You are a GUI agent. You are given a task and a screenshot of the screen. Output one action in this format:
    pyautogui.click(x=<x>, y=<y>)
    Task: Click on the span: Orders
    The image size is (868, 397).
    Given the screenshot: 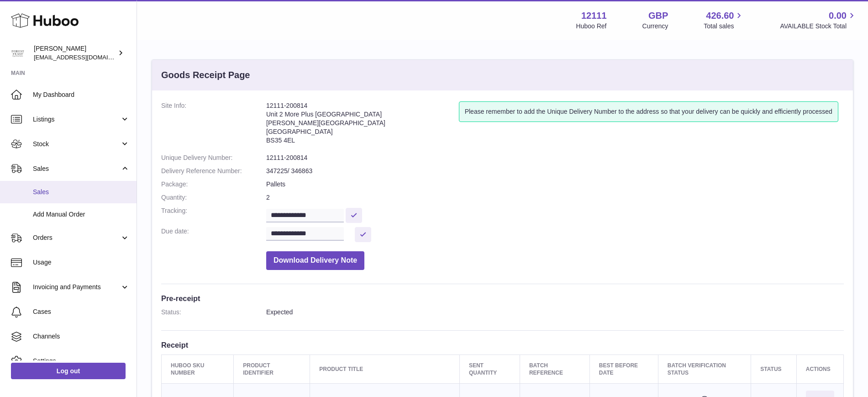 What is the action you would take?
    pyautogui.click(x=76, y=237)
    